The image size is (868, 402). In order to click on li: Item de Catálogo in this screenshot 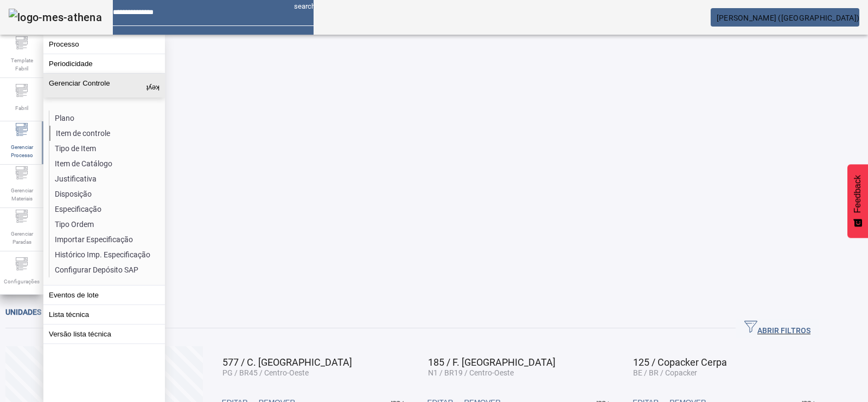, I will do `click(107, 164)`.